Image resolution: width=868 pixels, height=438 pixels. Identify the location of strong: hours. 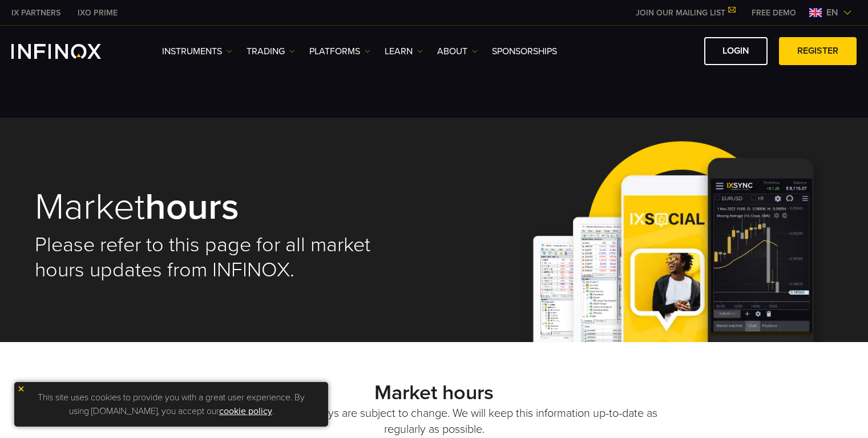
(191, 207).